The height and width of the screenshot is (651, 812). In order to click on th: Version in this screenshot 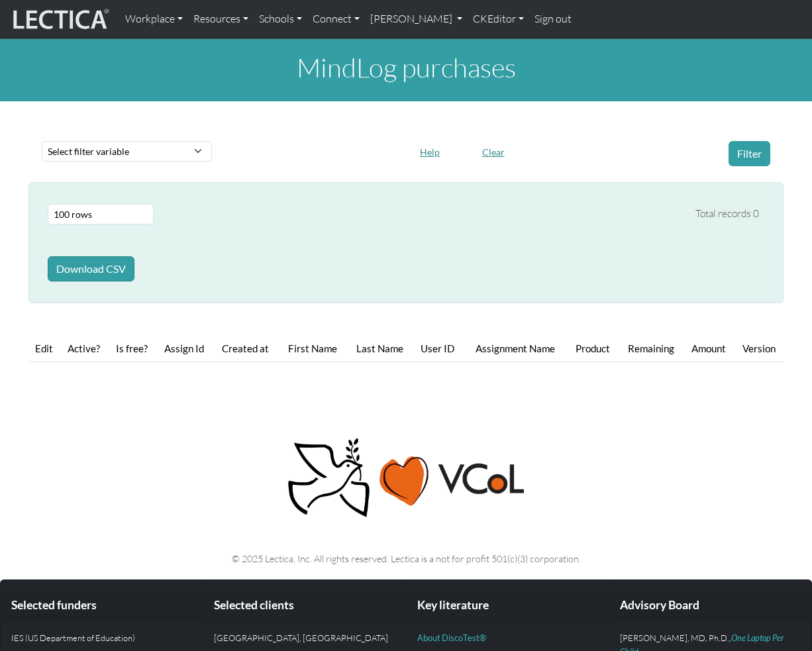, I will do `click(760, 348)`.